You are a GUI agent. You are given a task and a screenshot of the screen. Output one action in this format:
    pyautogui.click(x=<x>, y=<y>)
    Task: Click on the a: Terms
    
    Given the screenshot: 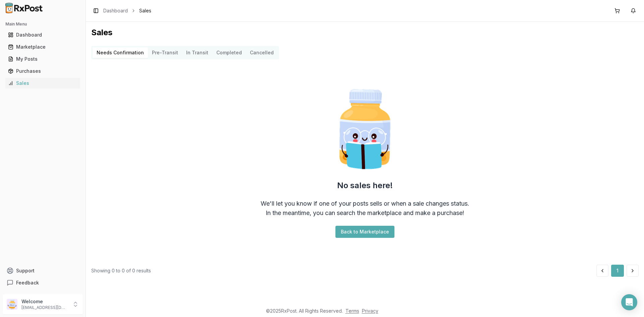 What is the action you would take?
    pyautogui.click(x=352, y=311)
    